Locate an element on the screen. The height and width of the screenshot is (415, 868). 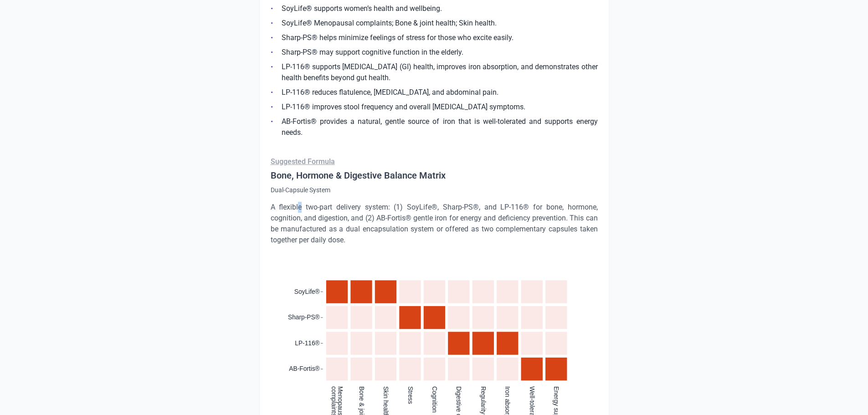
li: AB-Fortis® provides a natural, gentle source of iron that is well-tolerated and supports energy n... is located at coordinates (434, 127).